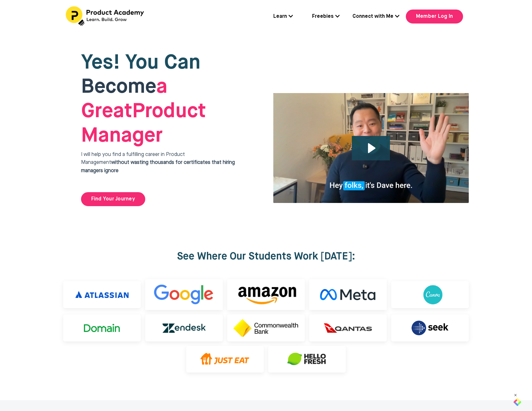  Describe the element at coordinates (326, 17) in the screenshot. I see `a: Freebies` at that location.